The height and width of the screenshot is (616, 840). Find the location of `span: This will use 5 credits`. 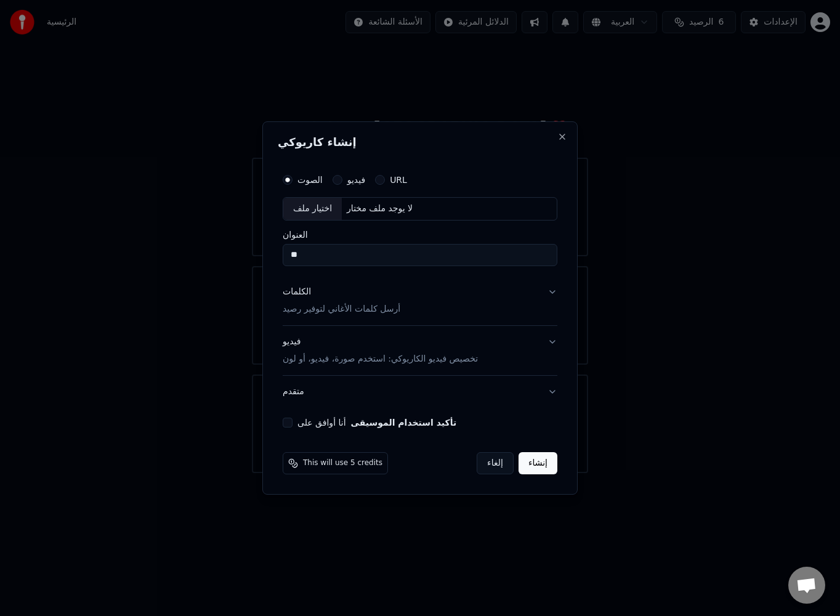

span: This will use 5 credits is located at coordinates (342, 464).